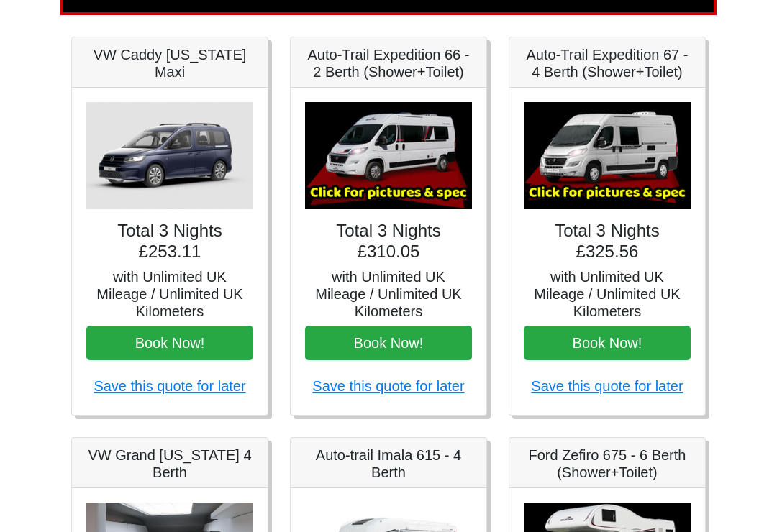 The width and height of the screenshot is (777, 532). What do you see at coordinates (388, 63) in the screenshot?
I see `h5: Auto-Trail Expedition 66 - 2 Berth (Shower+Toilet)` at bounding box center [388, 63].